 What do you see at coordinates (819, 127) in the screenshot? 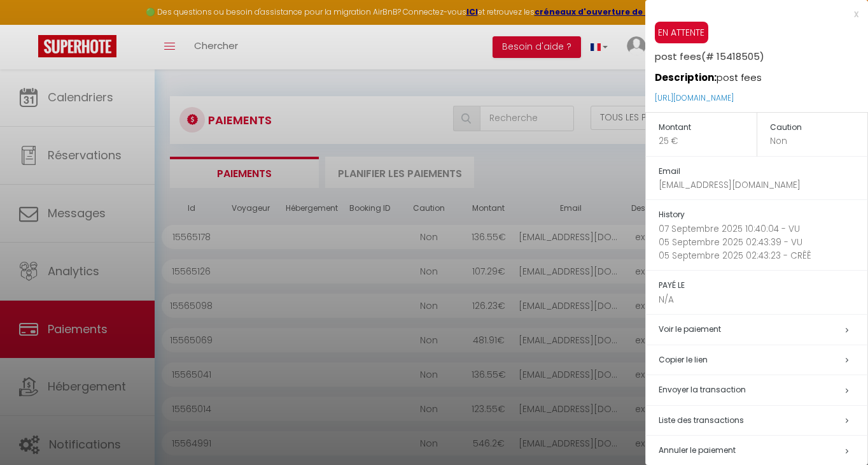
I see `h5: Caution` at bounding box center [819, 127].